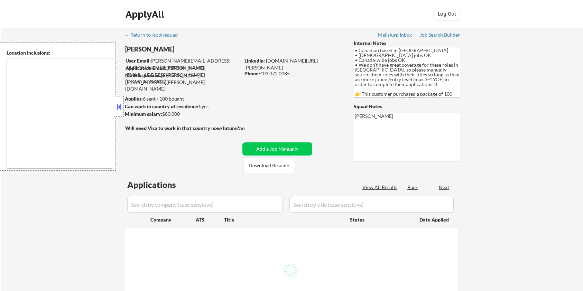 The width and height of the screenshot is (583, 291). I want to click on strong: Minimum salary:, so click(144, 114).